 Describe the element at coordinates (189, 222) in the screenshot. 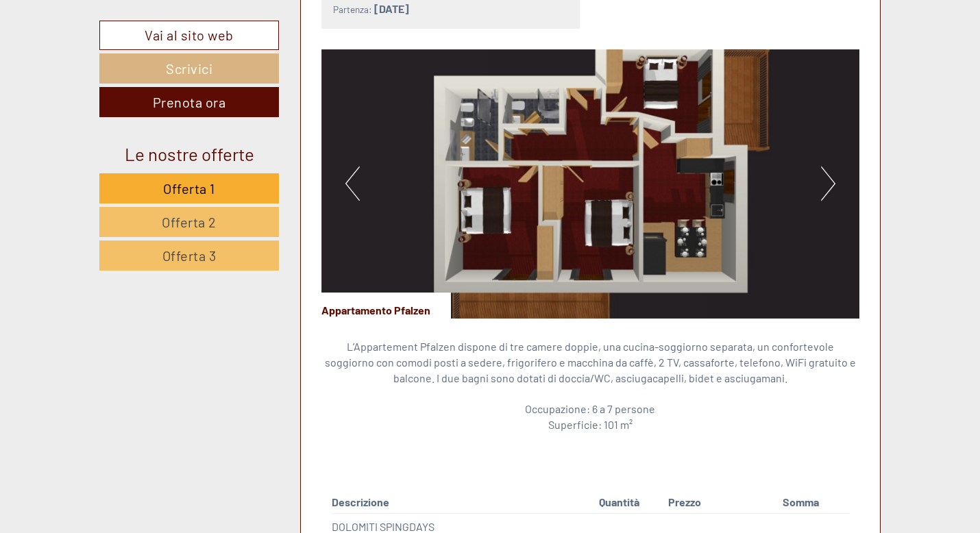

I see `span: Offerta 2` at that location.